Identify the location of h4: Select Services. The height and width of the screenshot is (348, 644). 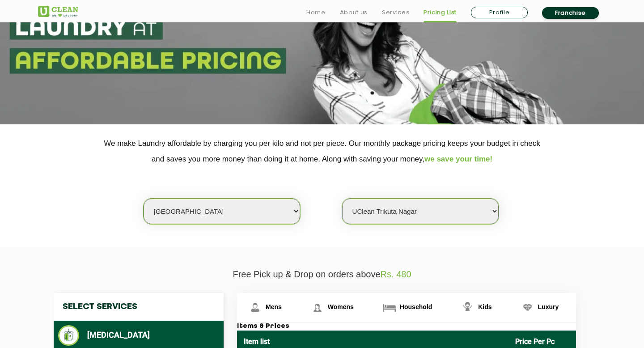
(139, 306).